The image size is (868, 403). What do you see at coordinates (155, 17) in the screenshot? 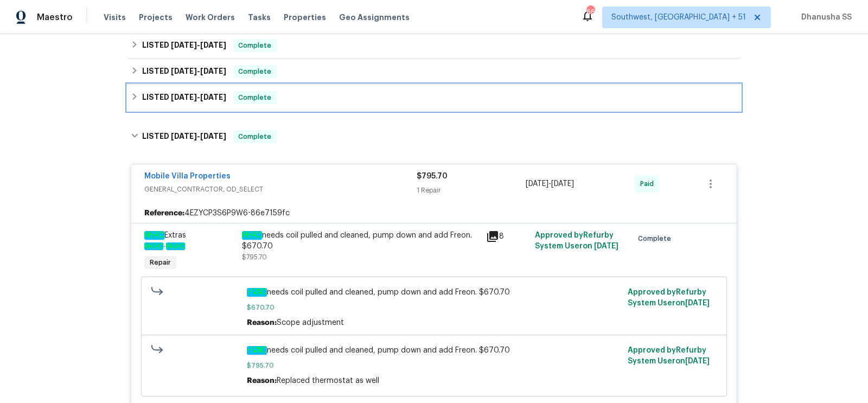
I see `span: Projects` at bounding box center [155, 17].